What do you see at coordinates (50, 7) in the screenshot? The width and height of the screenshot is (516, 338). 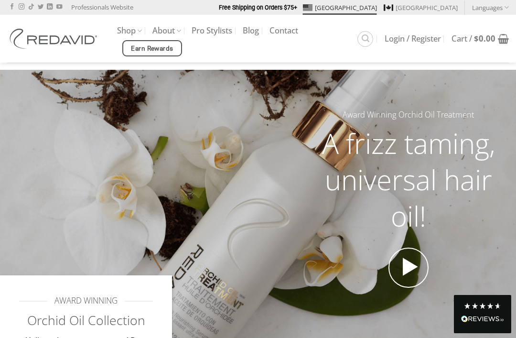 I see `a: Follow on LinkedIn` at bounding box center [50, 7].